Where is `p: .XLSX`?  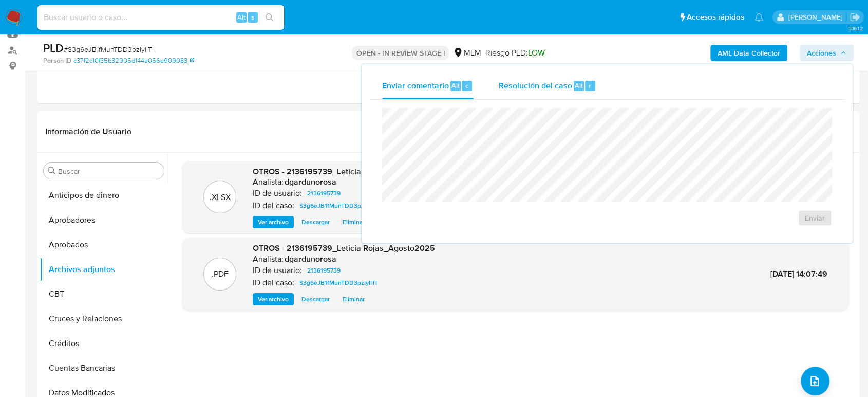
p: .XLSX is located at coordinates (220, 198).